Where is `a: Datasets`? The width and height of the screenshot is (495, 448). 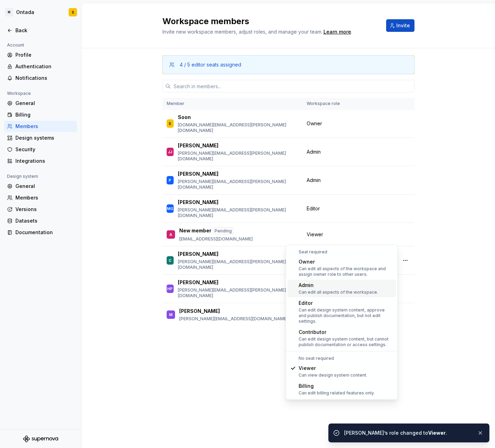
a: Datasets is located at coordinates (41, 221).